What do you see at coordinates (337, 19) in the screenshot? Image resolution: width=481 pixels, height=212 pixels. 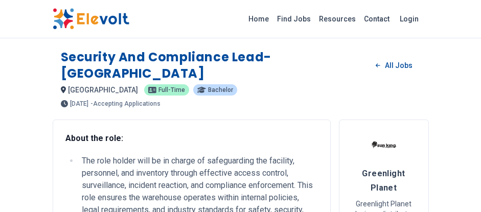 I see `a: Resources` at bounding box center [337, 19].